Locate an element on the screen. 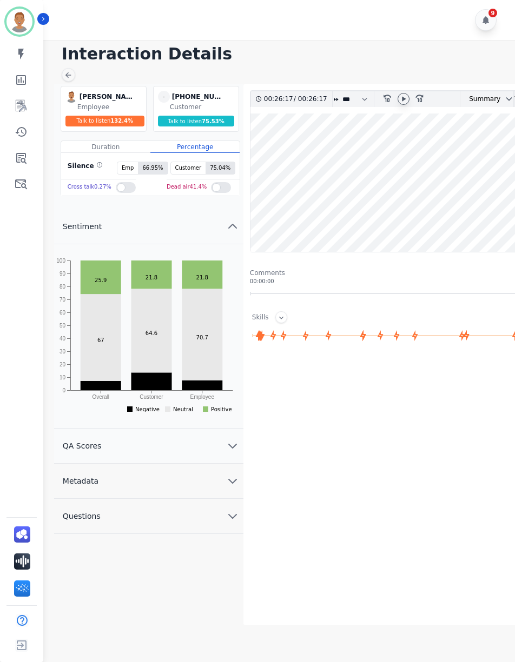 The width and height of the screenshot is (515, 662). span: Customer is located at coordinates (188, 168).